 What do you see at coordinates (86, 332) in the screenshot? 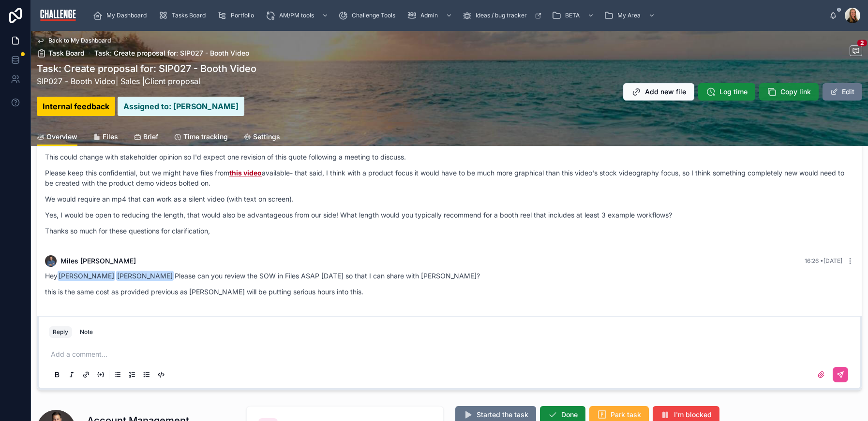
I see `button: Note` at bounding box center [86, 332].